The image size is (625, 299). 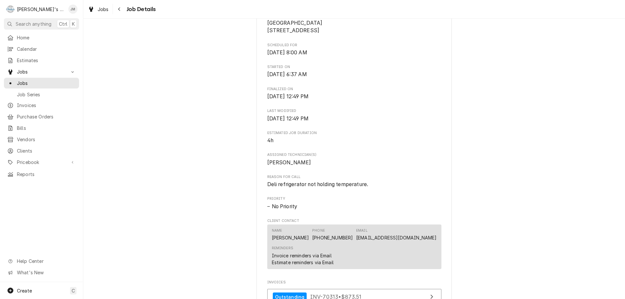 I want to click on span: Reports, so click(x=46, y=174).